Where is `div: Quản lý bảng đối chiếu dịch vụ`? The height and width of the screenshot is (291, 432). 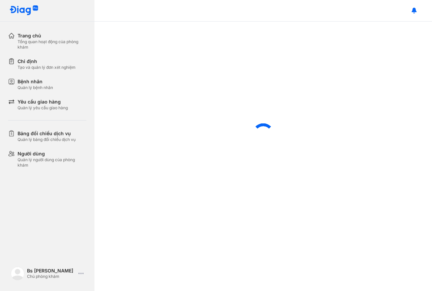
div: Quản lý bảng đối chiếu dịch vụ is located at coordinates (47, 140).